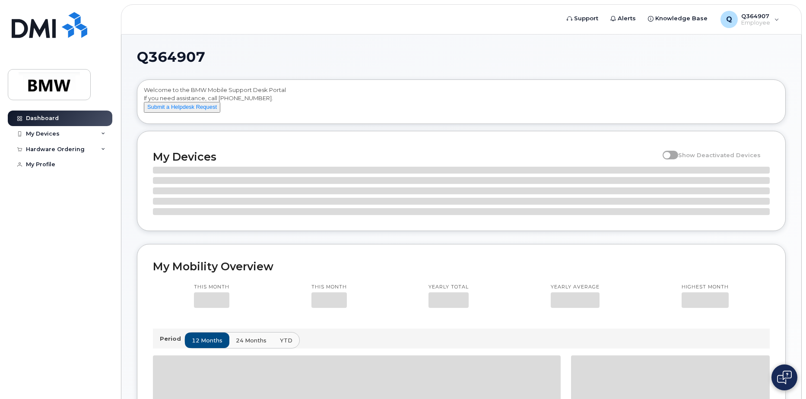 This screenshot has width=806, height=399. Describe the element at coordinates (251, 340) in the screenshot. I see `span: 24 months` at that location.